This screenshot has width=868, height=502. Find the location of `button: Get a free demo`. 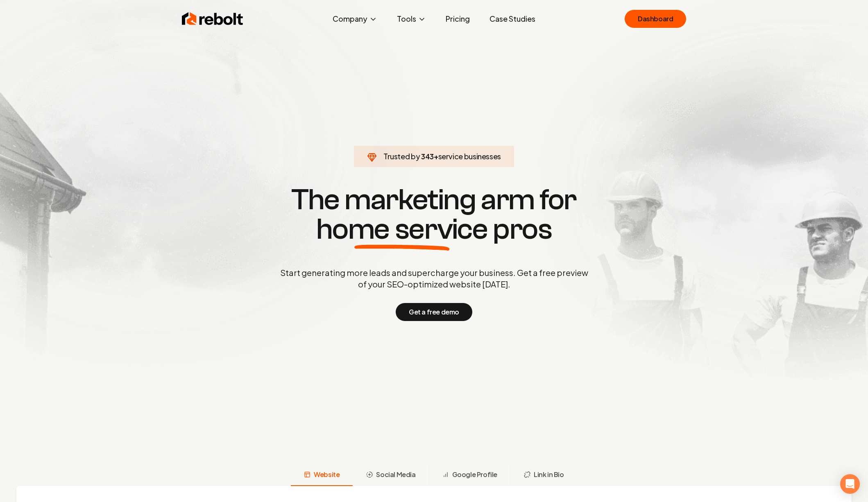

button: Get a free demo is located at coordinates (434, 312).